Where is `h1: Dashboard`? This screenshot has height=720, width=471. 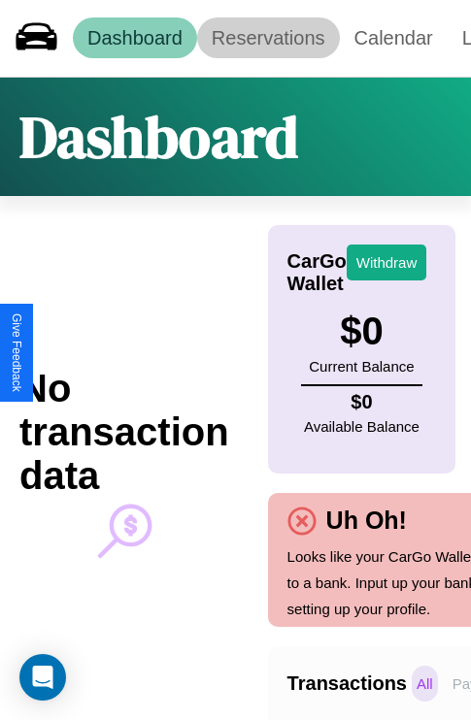 h1: Dashboard is located at coordinates (158, 137).